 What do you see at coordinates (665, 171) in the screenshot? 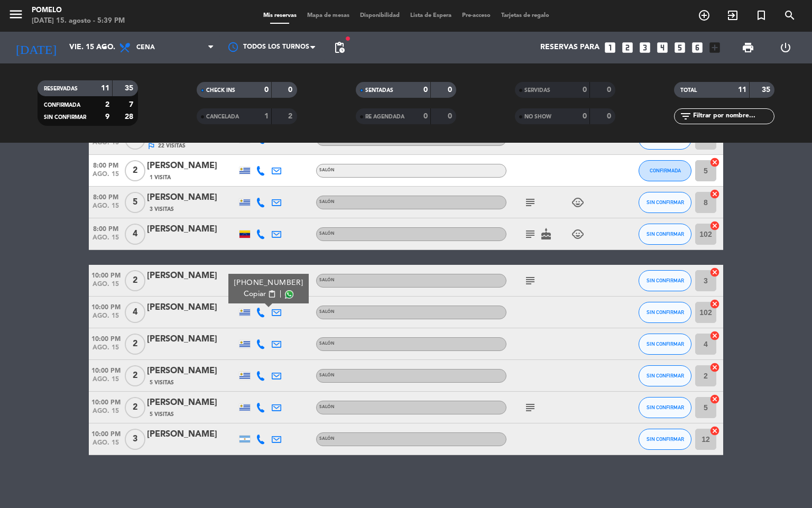
I see `button: CONFIRMADA` at bounding box center [665, 171].